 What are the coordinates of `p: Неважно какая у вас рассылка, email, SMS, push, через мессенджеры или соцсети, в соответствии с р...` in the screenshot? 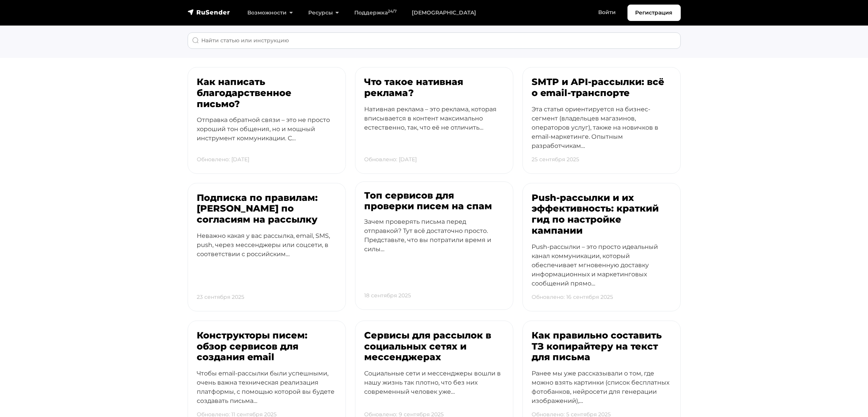 It's located at (266, 252).